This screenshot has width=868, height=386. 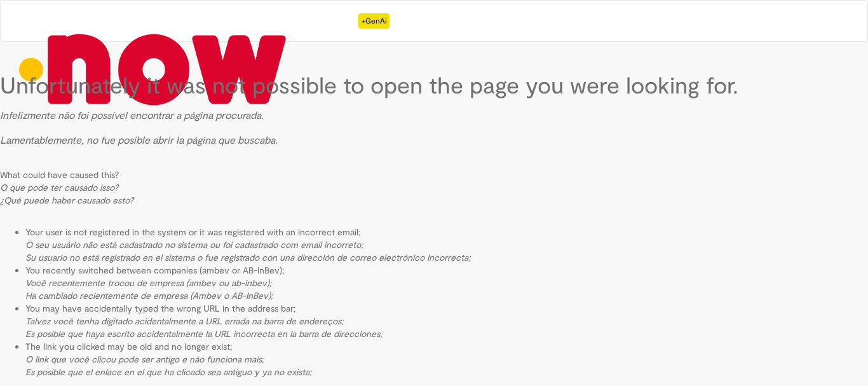 What do you see at coordinates (374, 21) in the screenshot?
I see `p: +GenAi` at bounding box center [374, 21].